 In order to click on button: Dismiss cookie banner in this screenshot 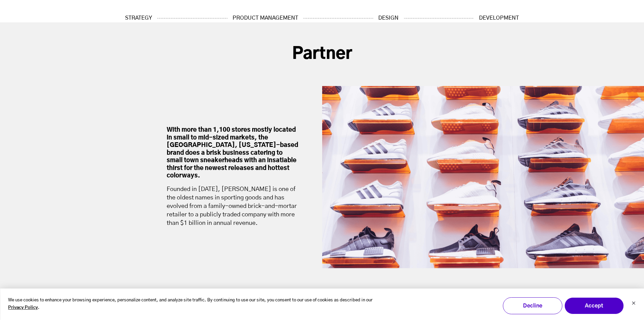, I will do `click(634, 304)`.